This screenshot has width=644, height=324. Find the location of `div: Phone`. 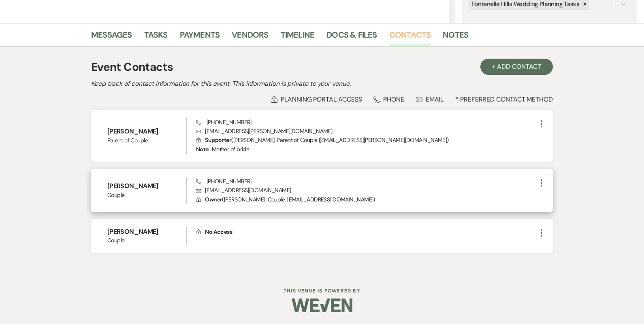

div: Phone is located at coordinates (389, 99).